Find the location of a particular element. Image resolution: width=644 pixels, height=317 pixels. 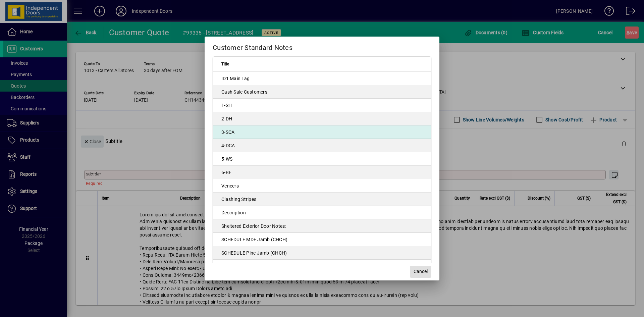

td: 5-WS is located at coordinates (322, 159).